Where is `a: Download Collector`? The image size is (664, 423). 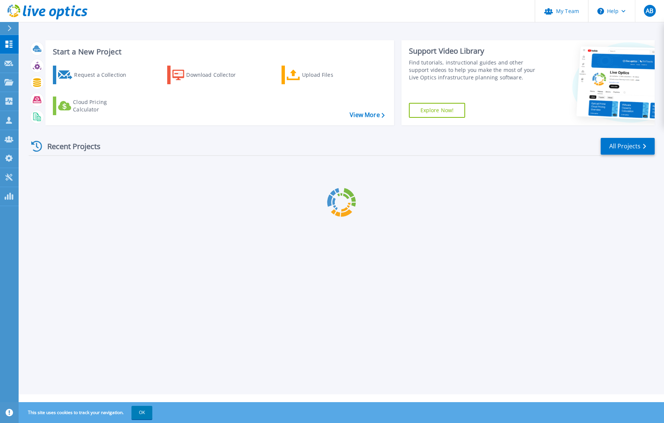 a: Download Collector is located at coordinates (209, 75).